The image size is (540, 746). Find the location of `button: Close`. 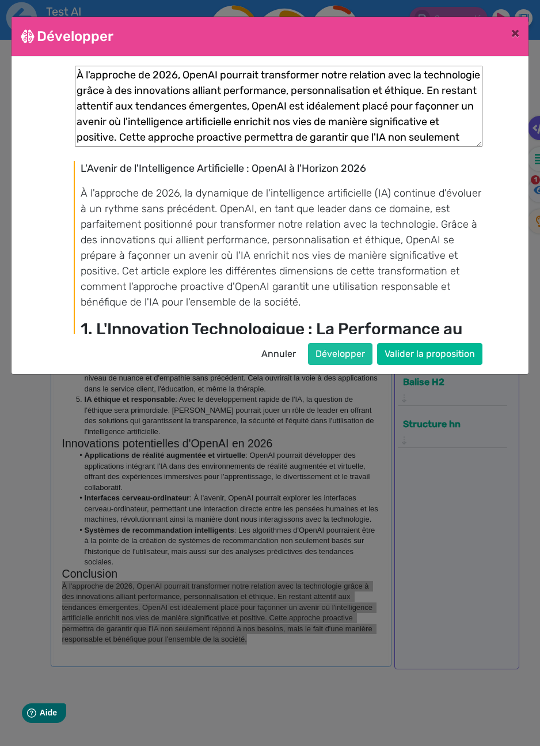

button: Close is located at coordinates (516, 33).